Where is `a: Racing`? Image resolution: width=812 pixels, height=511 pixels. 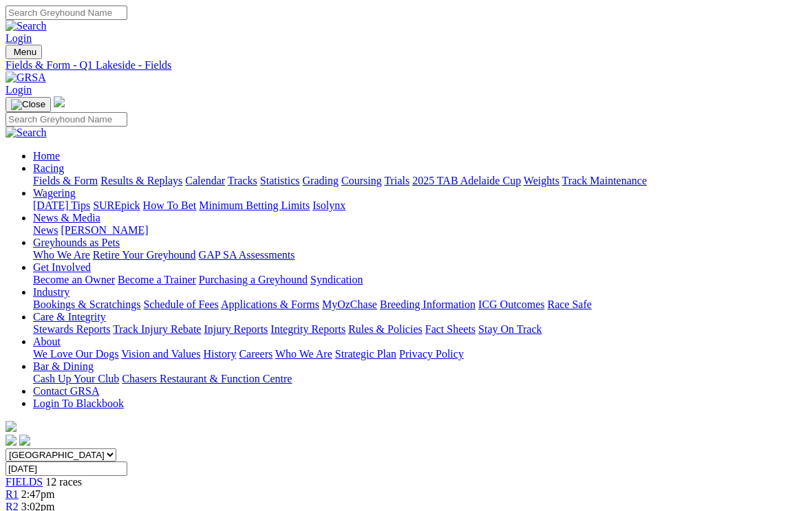 a: Racing is located at coordinates (48, 168).